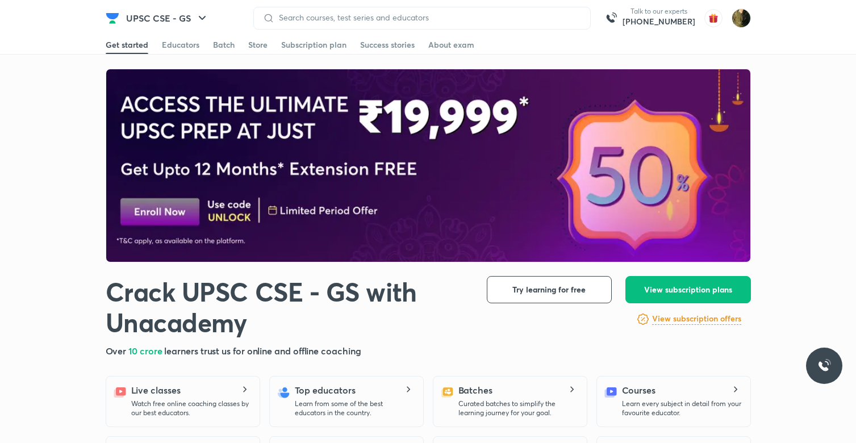 The image size is (856, 443). Describe the element at coordinates (611, 18) in the screenshot. I see `img: call-us` at that location.